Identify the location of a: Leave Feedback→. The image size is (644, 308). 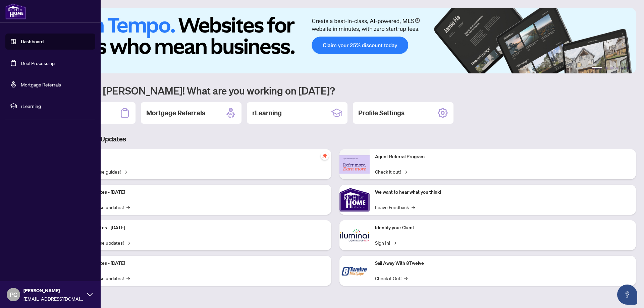
(395, 208).